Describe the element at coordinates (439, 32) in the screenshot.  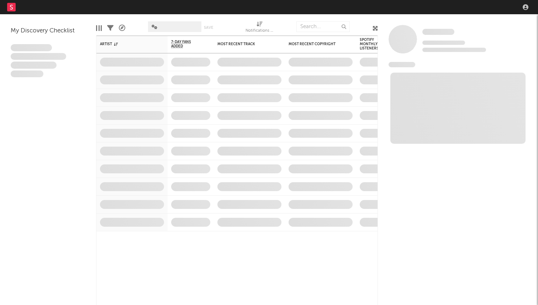
I see `span: Some Artist` at that location.